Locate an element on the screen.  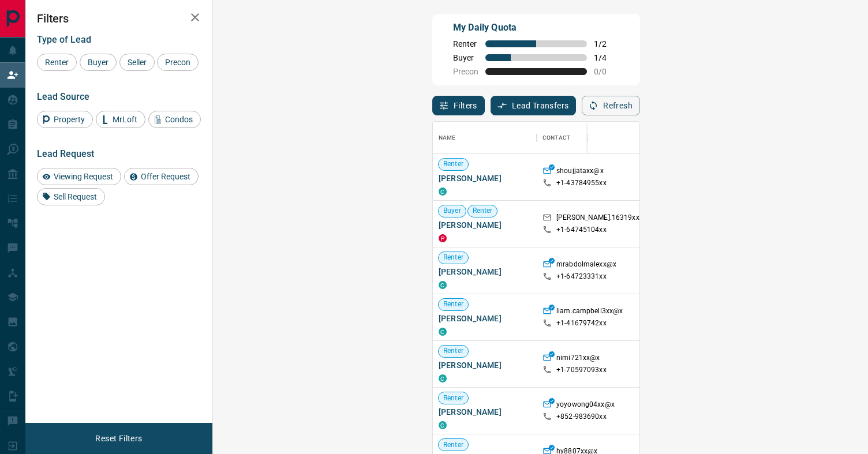
p: shoujjataxx@x is located at coordinates (580, 172).